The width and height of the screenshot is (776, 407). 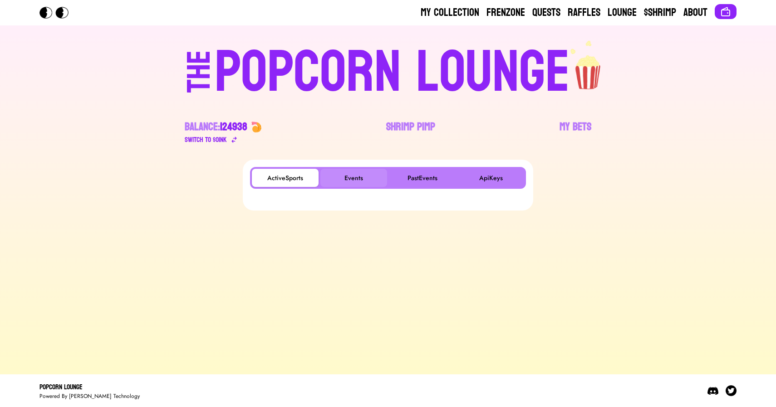 What do you see at coordinates (505, 13) in the screenshot?
I see `a: Frenzone` at bounding box center [505, 13].